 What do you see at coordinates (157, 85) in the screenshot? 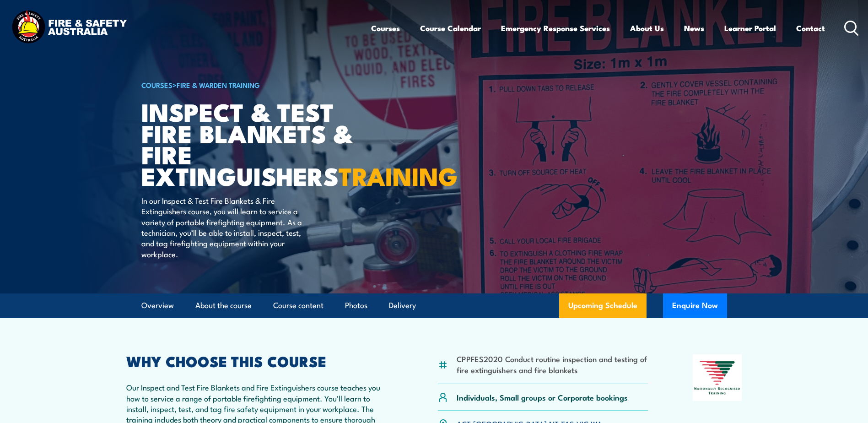
I see `a: COURSES` at bounding box center [157, 85].